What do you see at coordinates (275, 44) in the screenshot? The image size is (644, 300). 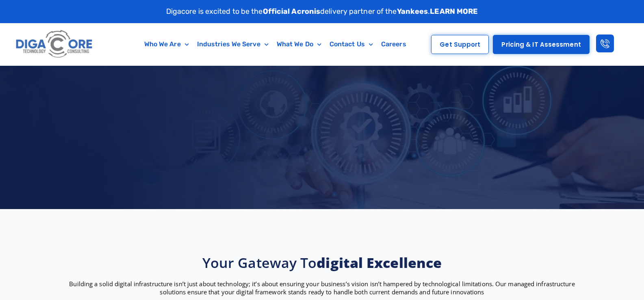 I see `nav: Menu` at bounding box center [275, 44].